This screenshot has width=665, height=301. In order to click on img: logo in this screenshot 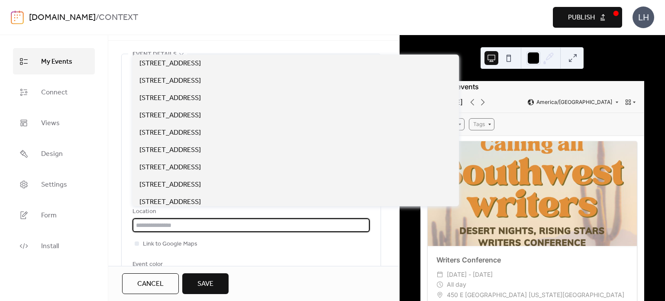, I will do `click(17, 17)`.